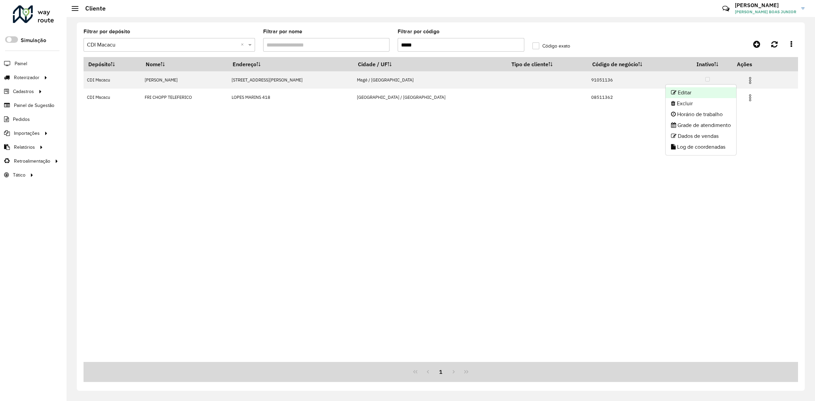 The image size is (815, 401). What do you see at coordinates (418, 32) in the screenshot?
I see `label: Filtrar por código` at bounding box center [418, 32].